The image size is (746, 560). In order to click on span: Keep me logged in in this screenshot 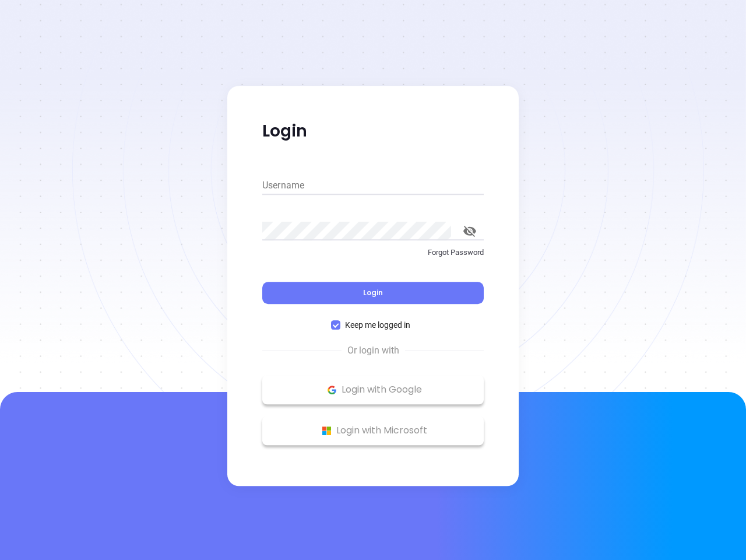, I will do `click(377, 325)`.